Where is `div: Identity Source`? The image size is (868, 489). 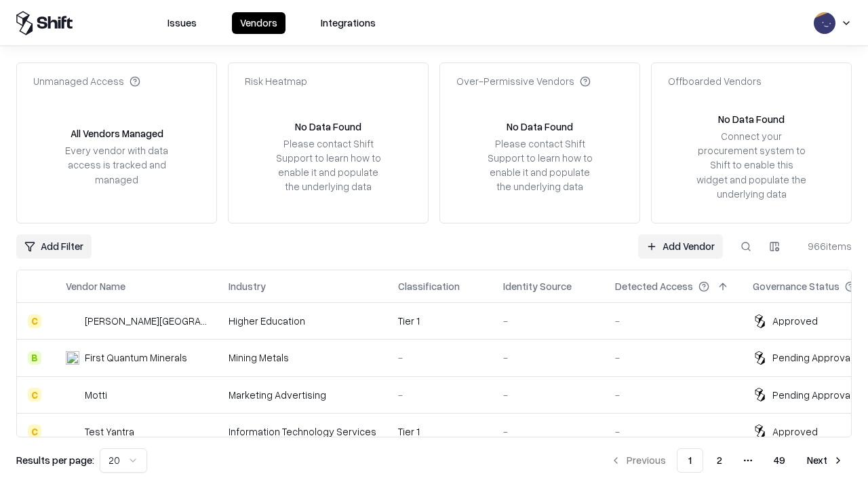
div: Identity Source is located at coordinates (537, 286).